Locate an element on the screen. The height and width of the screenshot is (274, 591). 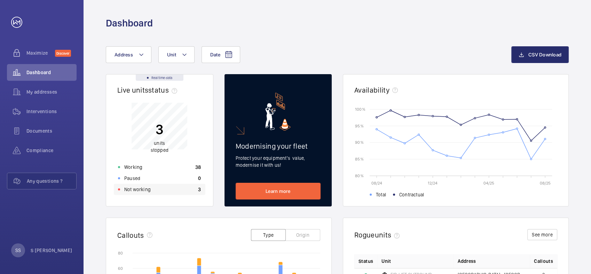
span: Compliance is located at coordinates (52, 150).